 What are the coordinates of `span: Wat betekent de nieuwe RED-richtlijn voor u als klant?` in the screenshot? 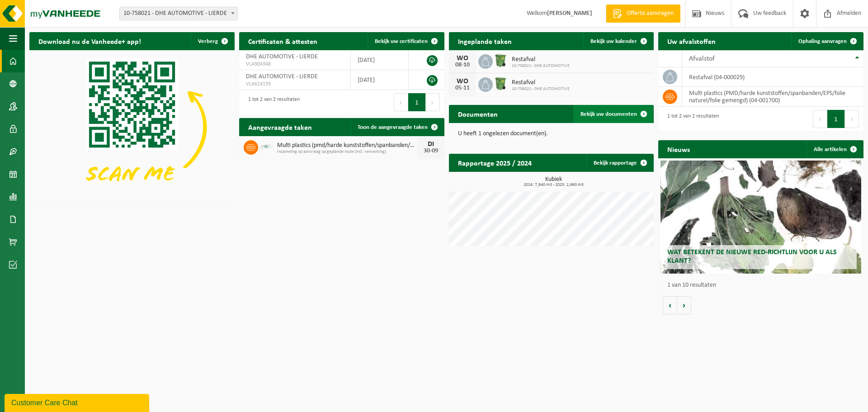 It's located at (752, 257).